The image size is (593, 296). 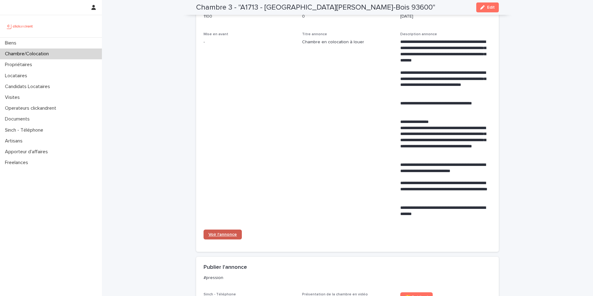 I want to click on p: Freelances, so click(x=18, y=162).